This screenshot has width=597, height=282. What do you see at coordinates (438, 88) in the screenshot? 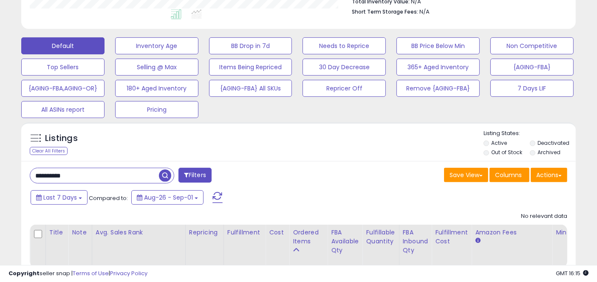
I see `button: Remove {AGING-FBA}` at bounding box center [438, 88].